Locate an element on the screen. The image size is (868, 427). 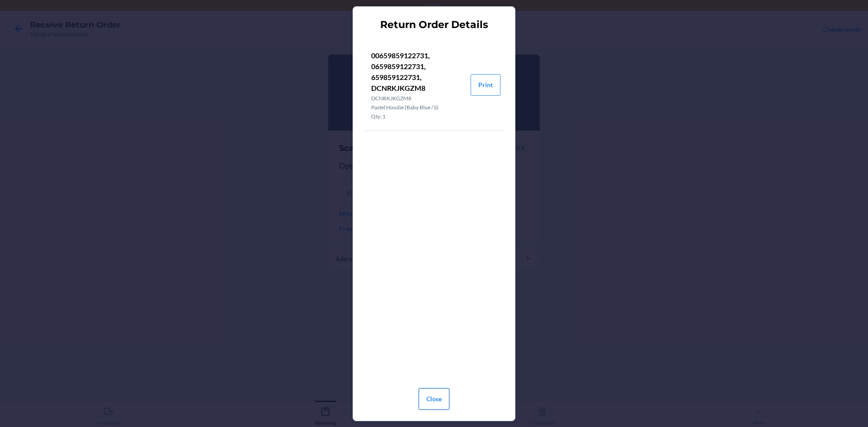
p: 00659859122731, 0659859122731, 659859122731, DCNRKJKGZM8 is located at coordinates (417, 72).